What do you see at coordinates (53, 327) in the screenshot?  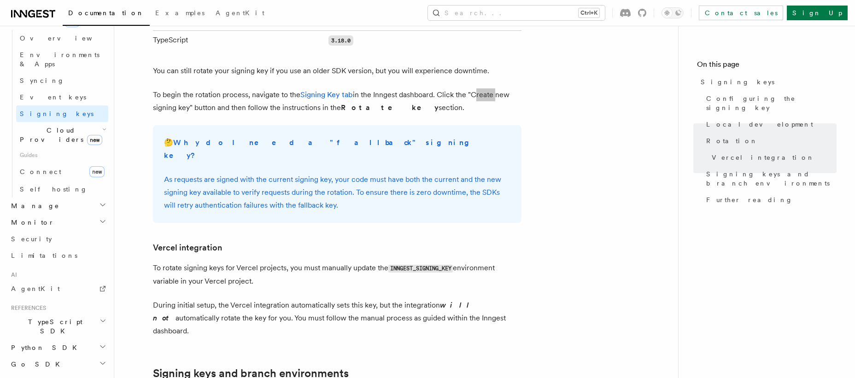 I see `span: TypeScript SDK` at bounding box center [53, 327].